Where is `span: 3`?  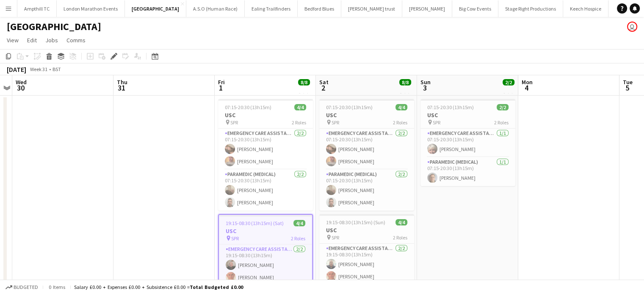
span: 3 is located at coordinates (424, 87).